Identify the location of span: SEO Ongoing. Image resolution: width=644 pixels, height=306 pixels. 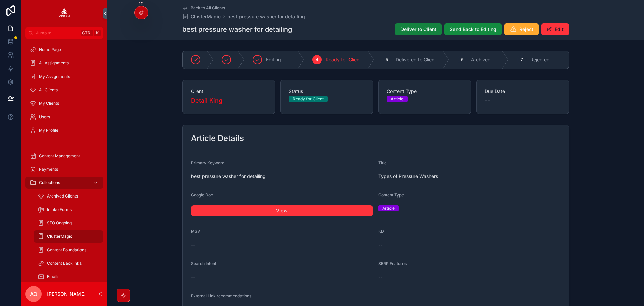
(60, 223).